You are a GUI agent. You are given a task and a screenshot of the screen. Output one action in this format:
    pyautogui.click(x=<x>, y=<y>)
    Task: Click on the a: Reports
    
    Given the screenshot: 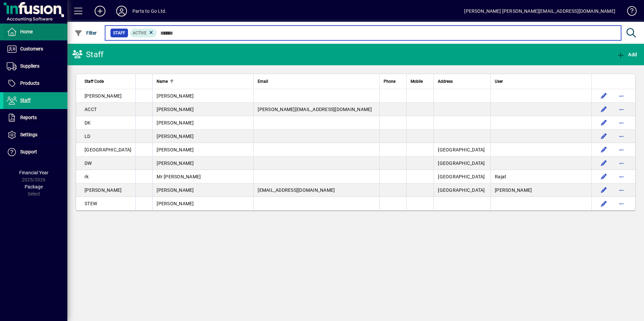 What is the action you would take?
    pyautogui.click(x=35, y=117)
    